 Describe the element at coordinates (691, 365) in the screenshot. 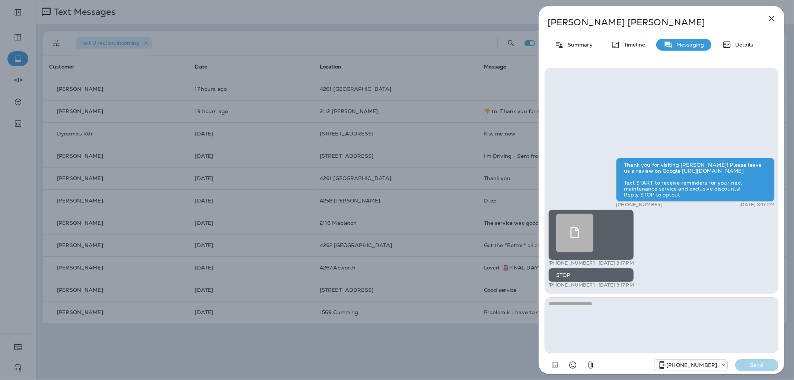

I see `div: +1 (470) 480-0229` at that location.